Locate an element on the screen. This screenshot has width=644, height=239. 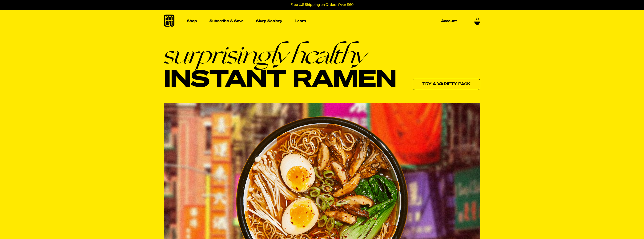
p: Shop is located at coordinates (192, 21).